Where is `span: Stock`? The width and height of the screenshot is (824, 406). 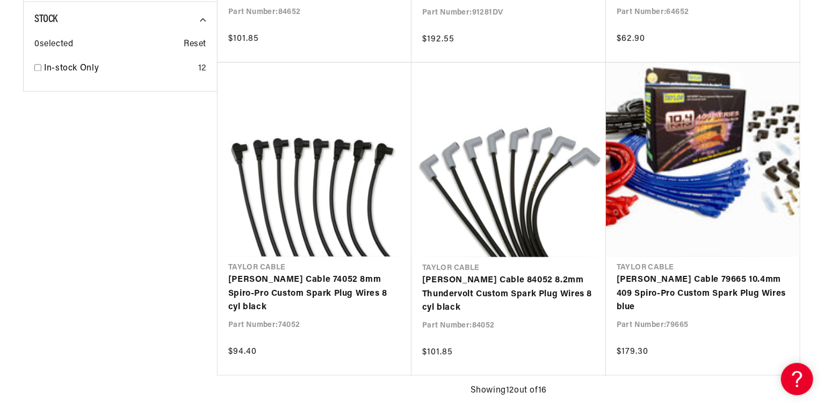 span: Stock is located at coordinates (46, 19).